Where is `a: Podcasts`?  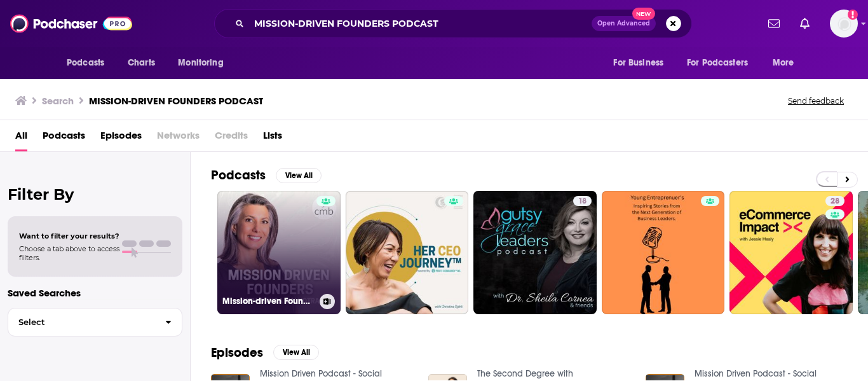
a: Podcasts is located at coordinates (64, 138).